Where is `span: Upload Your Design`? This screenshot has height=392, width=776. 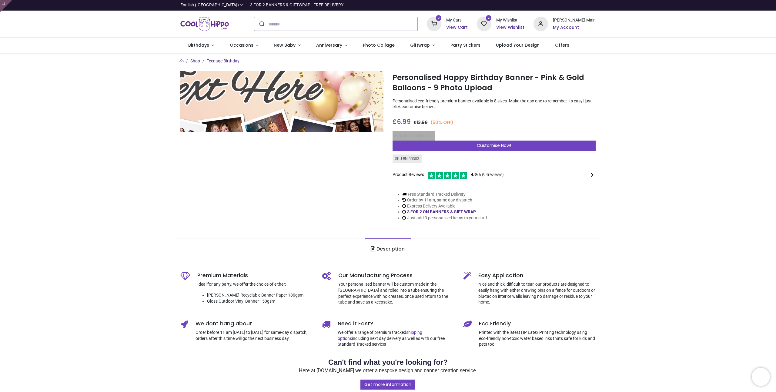
span: Upload Your Design is located at coordinates (518, 45).